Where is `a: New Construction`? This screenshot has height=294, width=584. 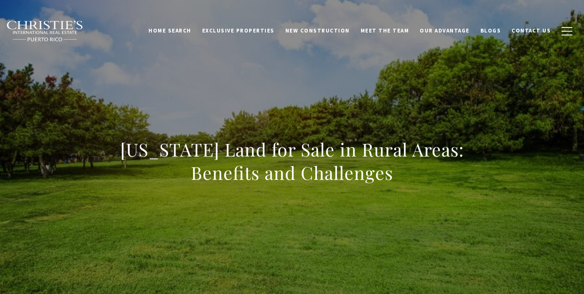 a: New Construction is located at coordinates (317, 31).